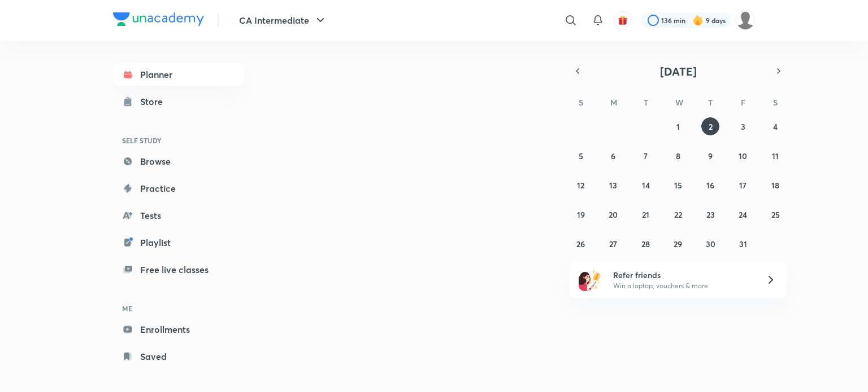 The image size is (868, 392). What do you see at coordinates (710, 215) in the screenshot?
I see `abbr: October 23, 2025` at bounding box center [710, 215].